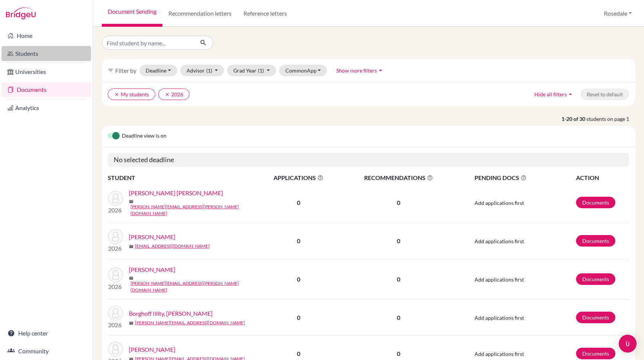  I want to click on button: Grad Year(1), so click(252, 70).